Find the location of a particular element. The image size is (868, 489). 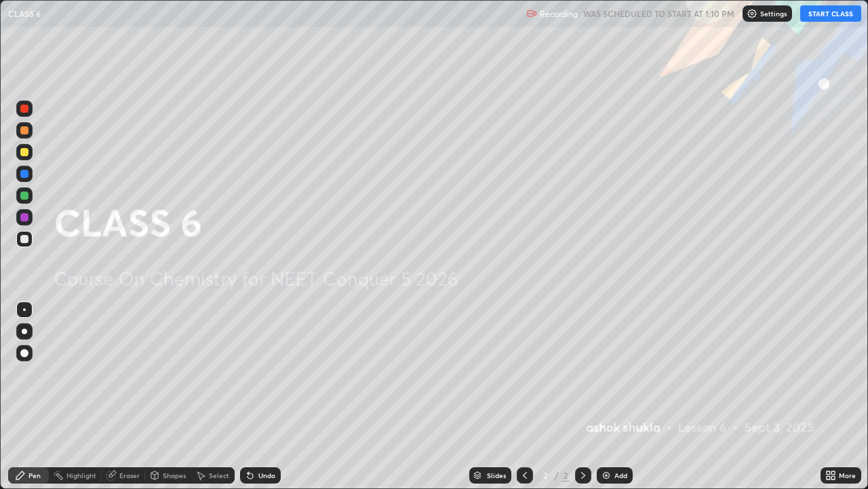

div: Add is located at coordinates (620, 475).